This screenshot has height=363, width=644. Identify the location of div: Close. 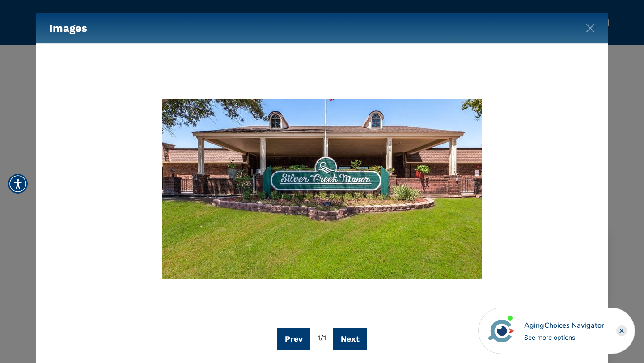
(621, 331).